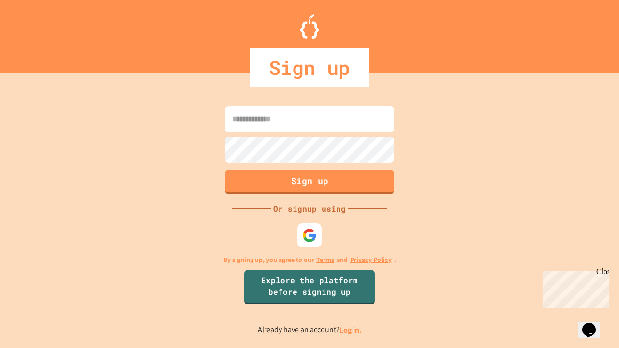 The image size is (619, 348). Describe the element at coordinates (310, 209) in the screenshot. I see `div: Or signup using` at that location.